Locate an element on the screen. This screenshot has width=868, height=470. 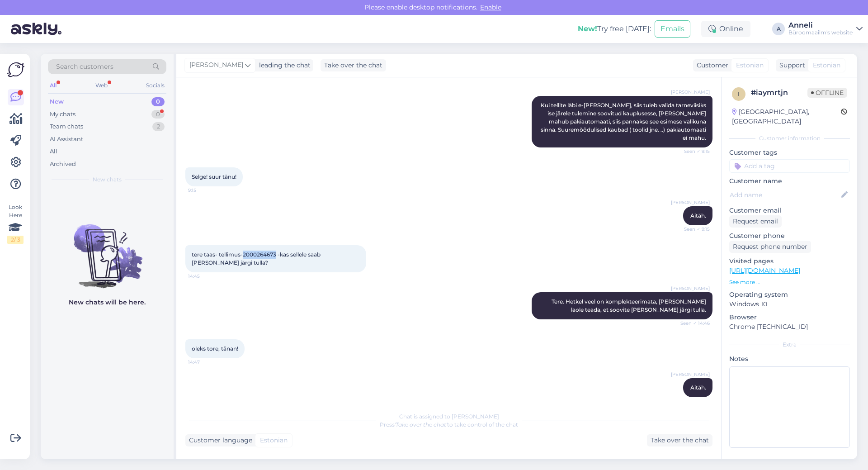
div: Customer is located at coordinates (711, 65).